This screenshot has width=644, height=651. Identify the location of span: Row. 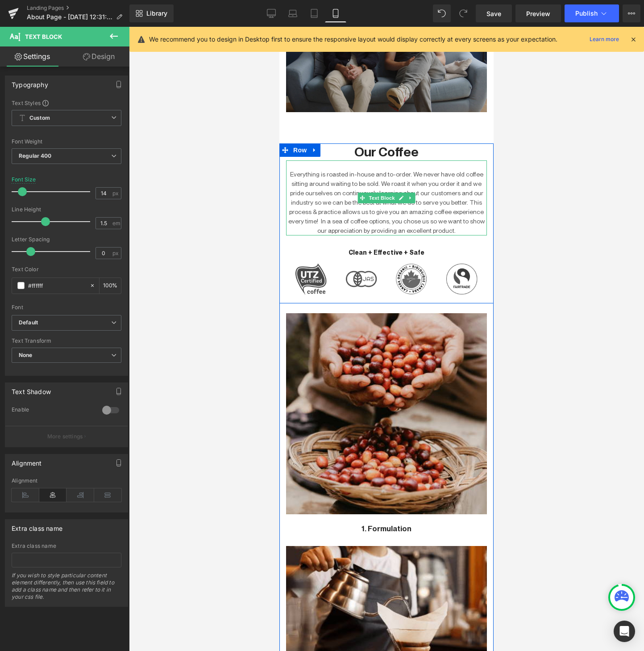
(20, 124).